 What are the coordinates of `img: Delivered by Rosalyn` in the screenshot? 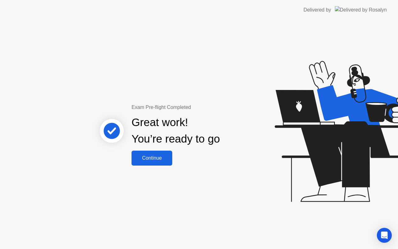 It's located at (361, 10).